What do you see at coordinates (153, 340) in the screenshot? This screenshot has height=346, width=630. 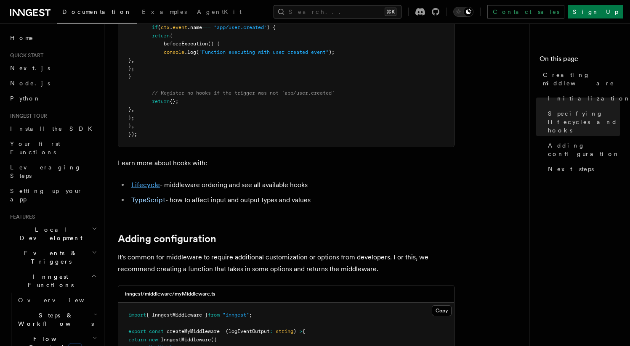 I see `span: new` at bounding box center [153, 340].